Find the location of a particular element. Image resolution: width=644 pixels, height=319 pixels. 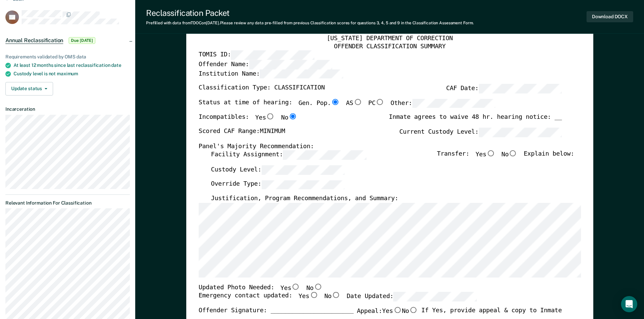

label: Facility Assignment: is located at coordinates (288, 155).